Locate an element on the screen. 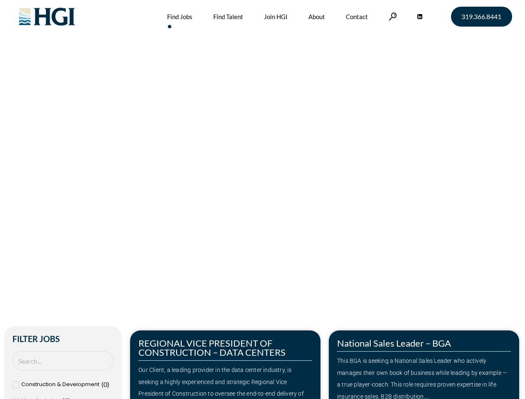  span: 0 is located at coordinates (105, 384).